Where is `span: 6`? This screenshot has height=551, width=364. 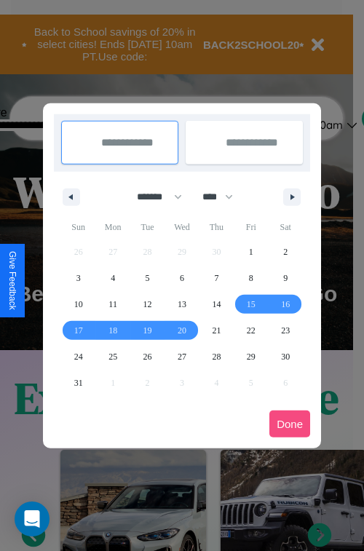
span: 6 is located at coordinates (182, 278).